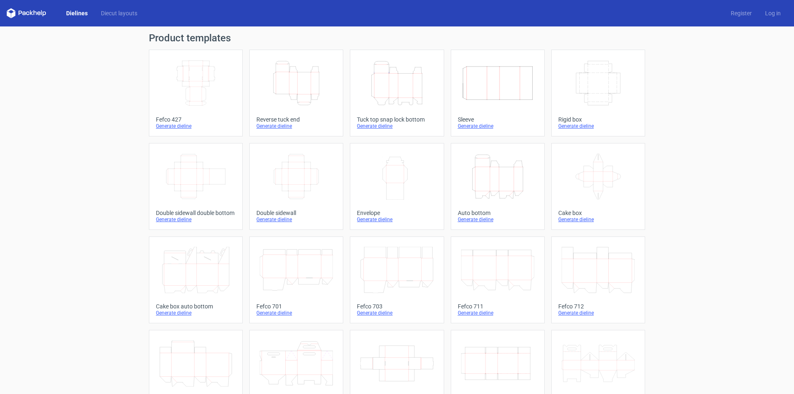 The image size is (794, 394). I want to click on a: Diecut layouts, so click(119, 13).